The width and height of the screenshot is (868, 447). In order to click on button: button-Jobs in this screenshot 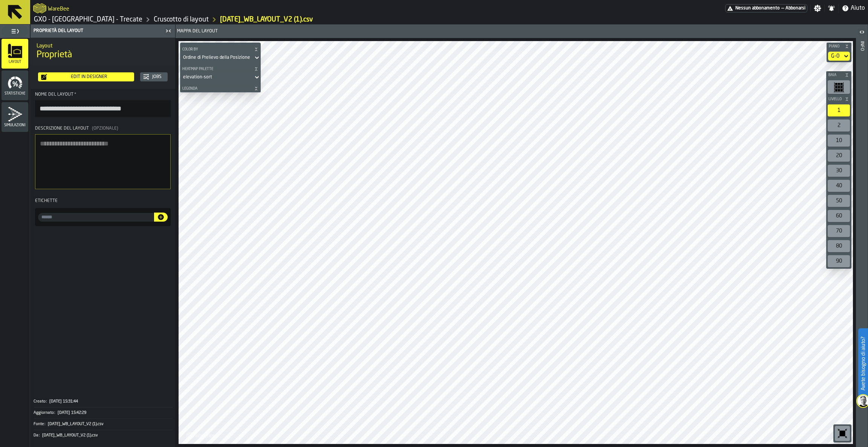, I will do `click(154, 77)`.